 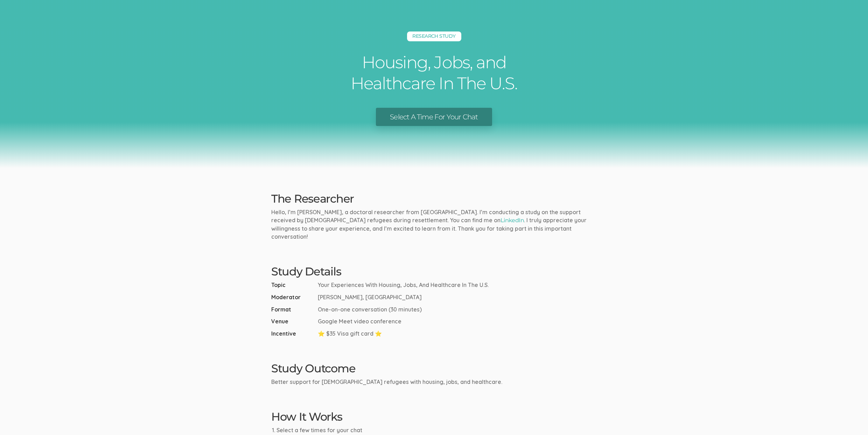 What do you see at coordinates (293, 321) in the screenshot?
I see `span: Venue` at bounding box center [293, 321].